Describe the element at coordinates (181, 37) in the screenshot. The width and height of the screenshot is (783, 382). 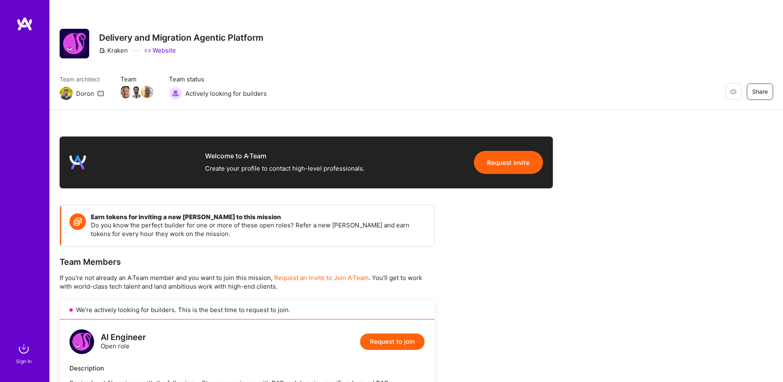
I see `h3: Delivery and Migration Agentic Platform` at that location.